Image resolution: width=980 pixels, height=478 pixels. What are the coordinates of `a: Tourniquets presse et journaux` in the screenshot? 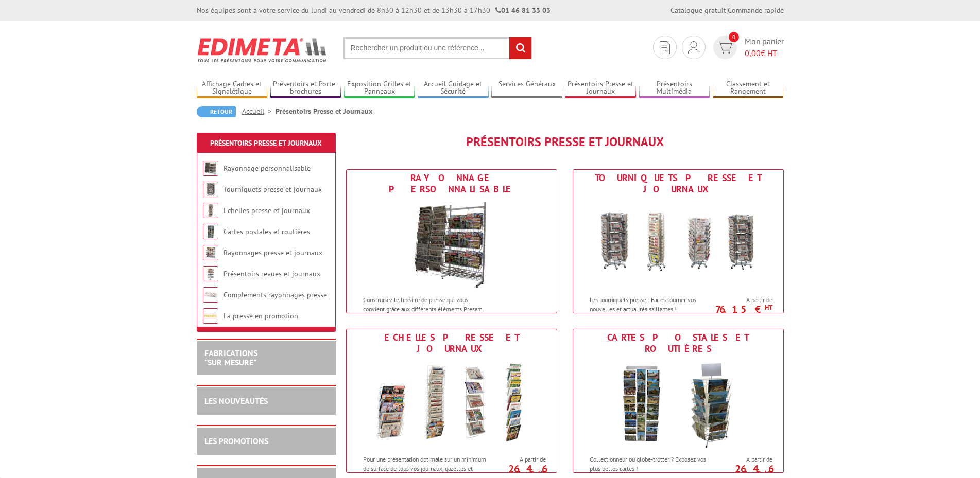 It's located at (273, 189).